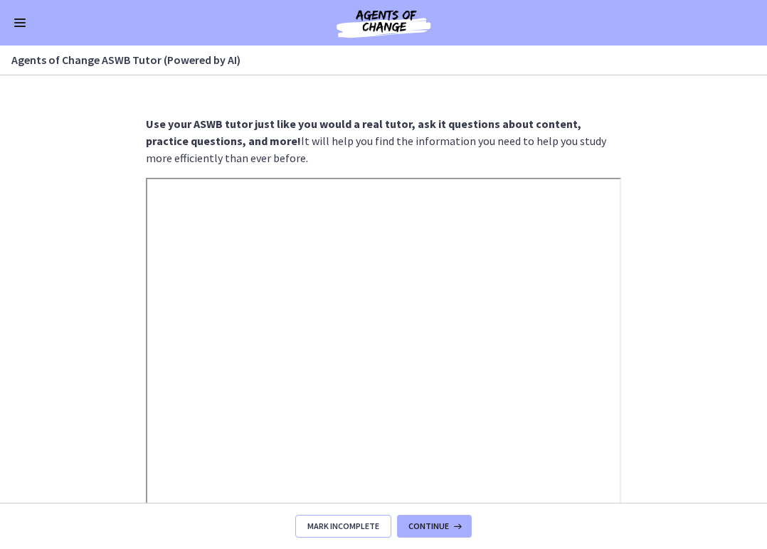 This screenshot has height=549, width=767. What do you see at coordinates (343, 527) in the screenshot?
I see `span: Mark Incomplete` at bounding box center [343, 527].